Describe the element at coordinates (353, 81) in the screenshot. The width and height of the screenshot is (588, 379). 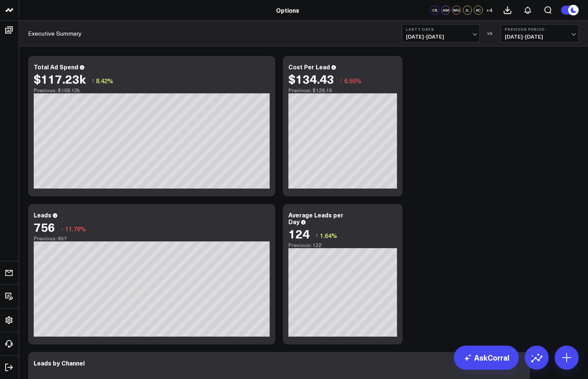
I see `span: 6.55%` at that location.